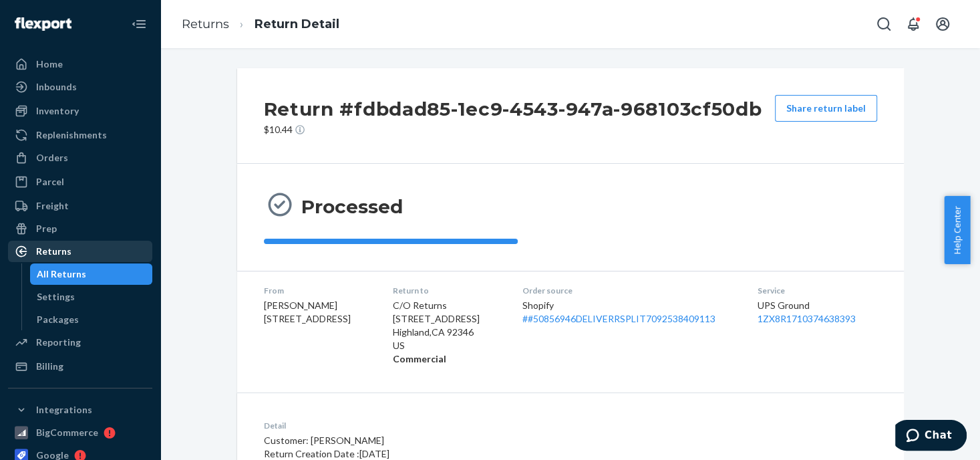 This screenshot has height=460, width=980. Describe the element at coordinates (52, 206) in the screenshot. I see `div: Freight` at that location.